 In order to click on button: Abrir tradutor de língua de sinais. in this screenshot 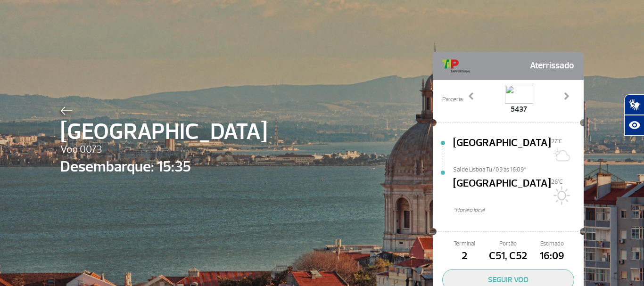, I will do `click(634, 104)`.